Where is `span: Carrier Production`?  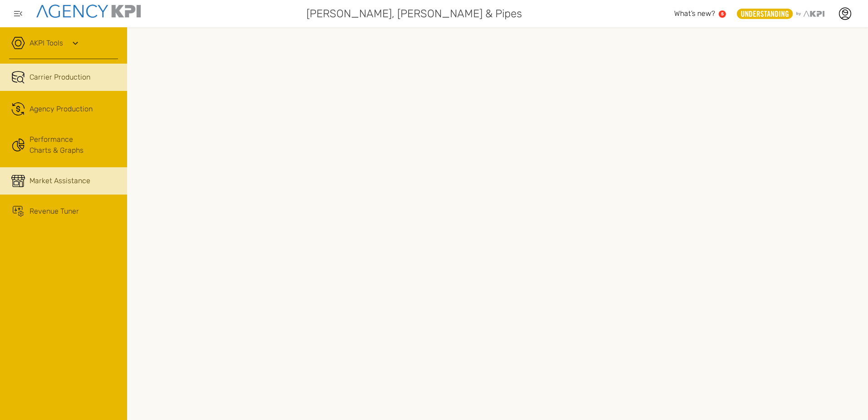 span: Carrier Production is located at coordinates (60, 77).